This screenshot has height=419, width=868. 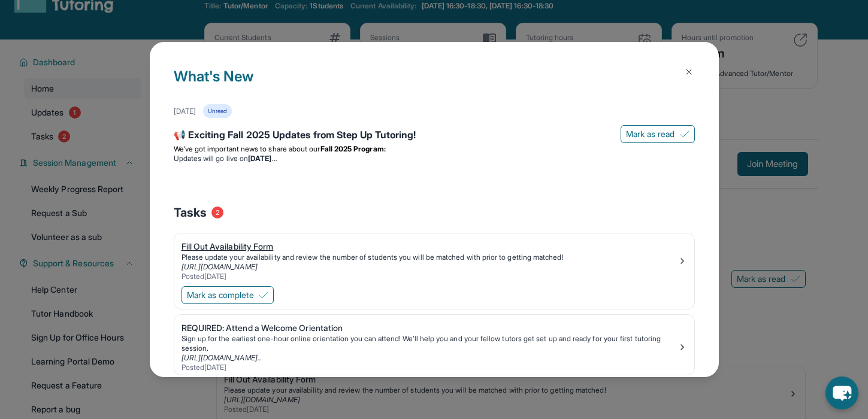 I want to click on span: Tasks, so click(x=190, y=212).